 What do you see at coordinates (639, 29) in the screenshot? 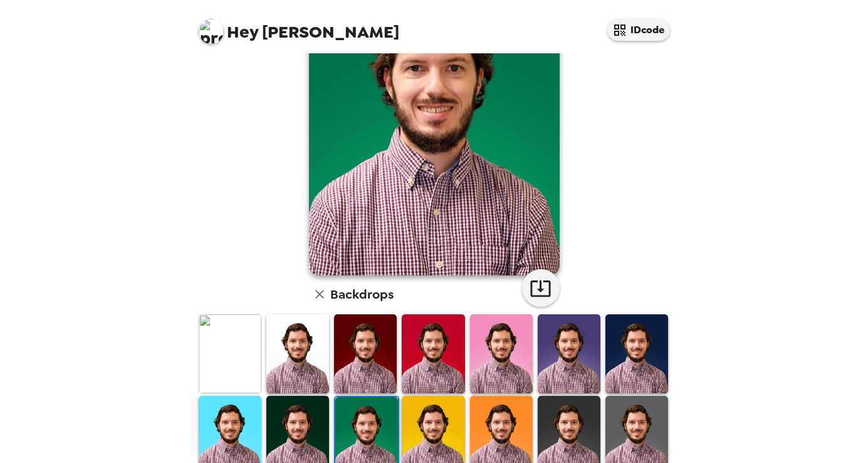
I see `button: IDcode` at bounding box center [639, 29].